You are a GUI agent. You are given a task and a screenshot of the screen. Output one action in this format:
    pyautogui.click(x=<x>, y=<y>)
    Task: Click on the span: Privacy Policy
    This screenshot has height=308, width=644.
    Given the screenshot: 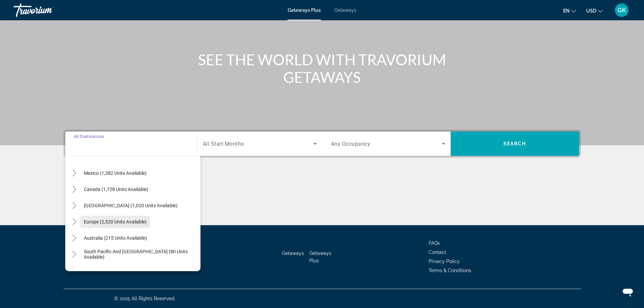 What is the action you would take?
    pyautogui.click(x=444, y=261)
    